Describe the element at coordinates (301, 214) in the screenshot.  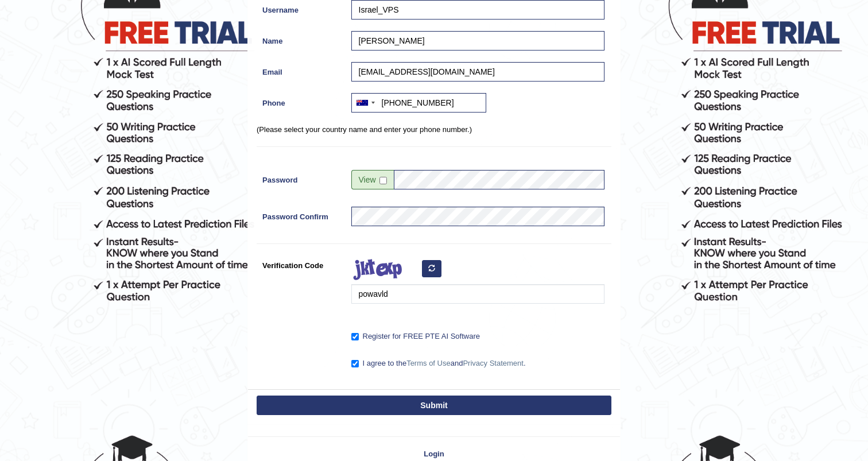
I see `label: Password Confirm` at that location.